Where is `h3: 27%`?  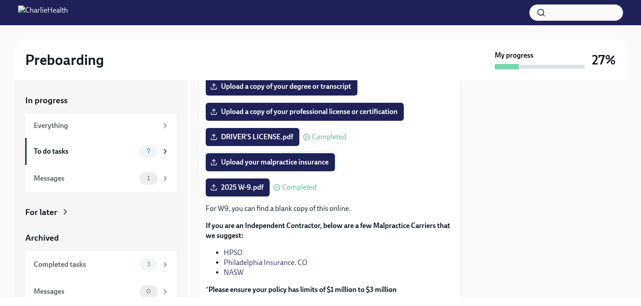 h3: 27% is located at coordinates (604, 60).